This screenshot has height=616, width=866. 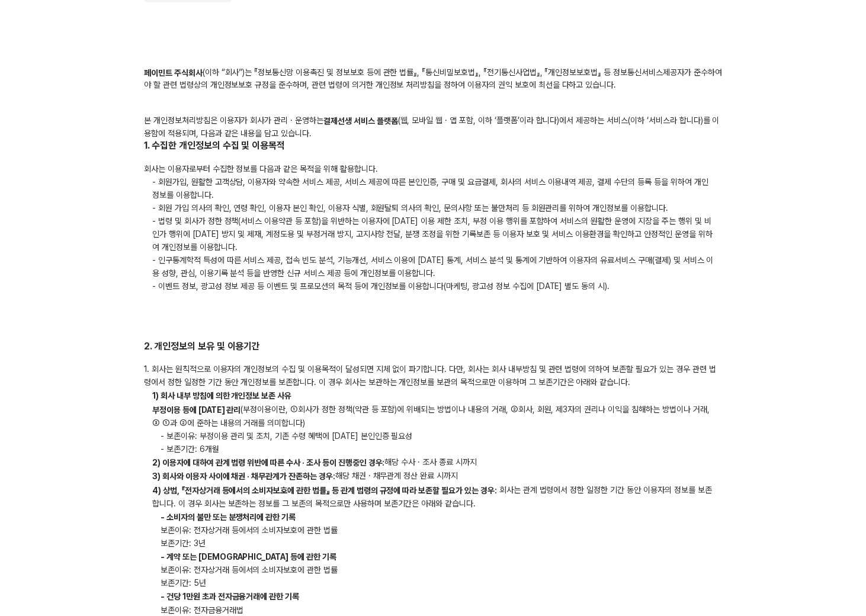 What do you see at coordinates (433, 228) in the screenshot?
I see `div: 회사는 이용자로부터 수집한 정보를 다음과 같은 목적을 위해 활용합니다.` at bounding box center [433, 228].